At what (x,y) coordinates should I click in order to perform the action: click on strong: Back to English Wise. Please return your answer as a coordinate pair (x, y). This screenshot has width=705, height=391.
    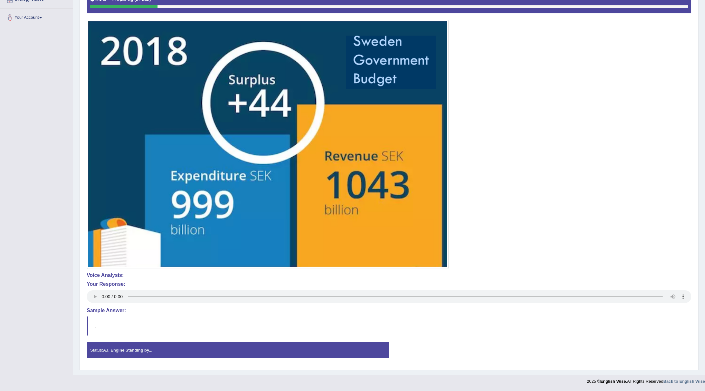
    Looking at the image, I should click on (684, 381).